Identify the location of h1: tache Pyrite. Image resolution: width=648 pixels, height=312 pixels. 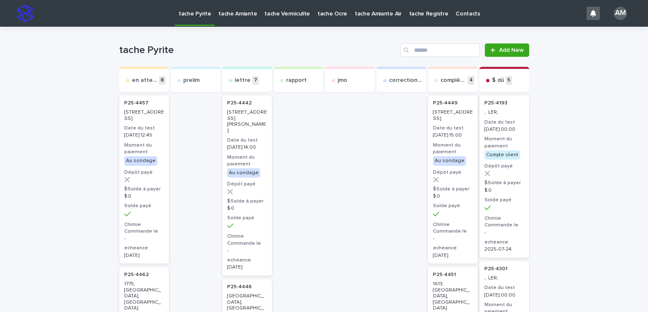
(258, 50).